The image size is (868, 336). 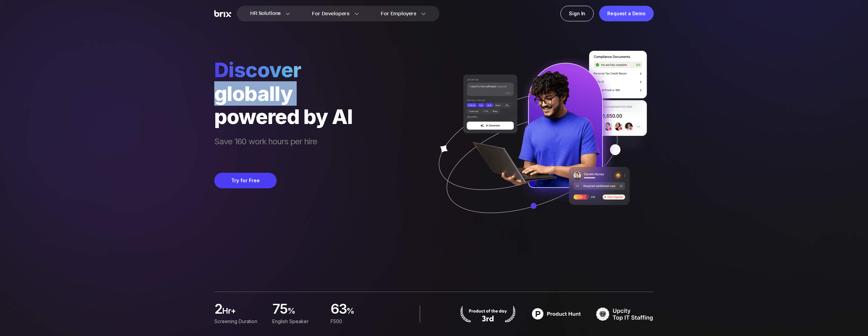 What do you see at coordinates (625, 314) in the screenshot?
I see `img: TOP IT STAFFING` at bounding box center [625, 314].